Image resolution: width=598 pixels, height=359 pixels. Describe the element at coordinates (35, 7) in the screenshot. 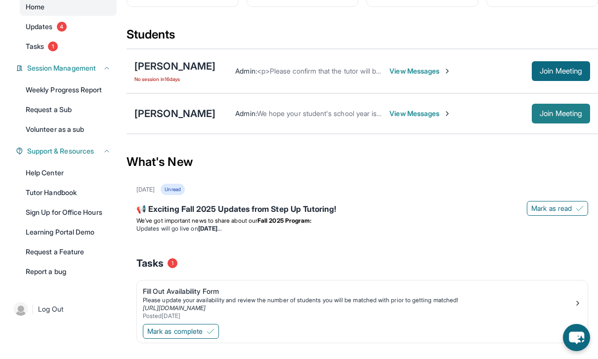

I see `span: Home` at that location.